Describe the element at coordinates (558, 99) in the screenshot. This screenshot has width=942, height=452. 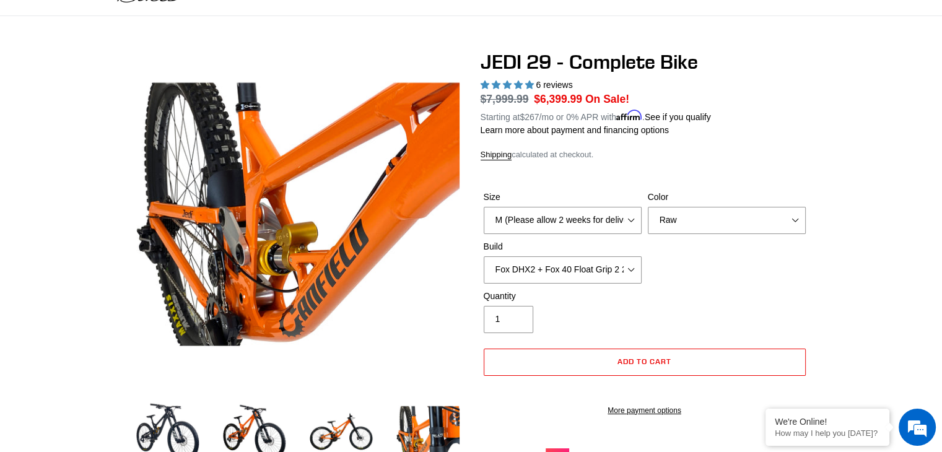
I see `span: $6,399.99` at that location.